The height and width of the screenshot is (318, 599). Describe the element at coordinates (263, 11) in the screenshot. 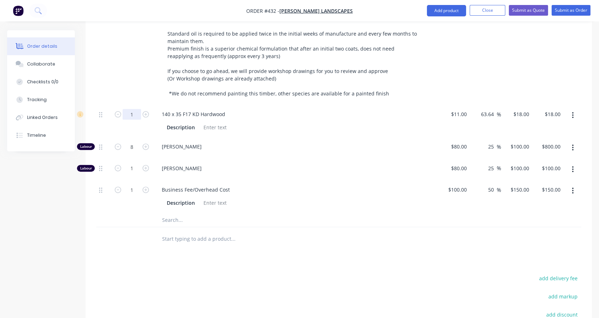

I see `span: Order #432 -` at that location.